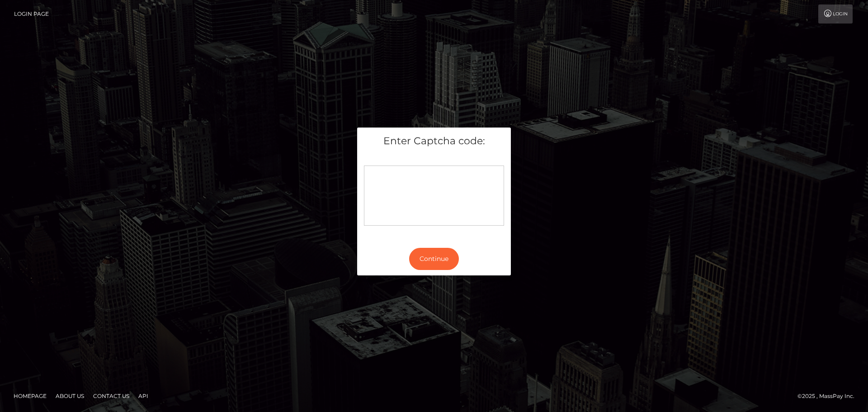  Describe the element at coordinates (31, 14) in the screenshot. I see `a: Login Page` at that location.